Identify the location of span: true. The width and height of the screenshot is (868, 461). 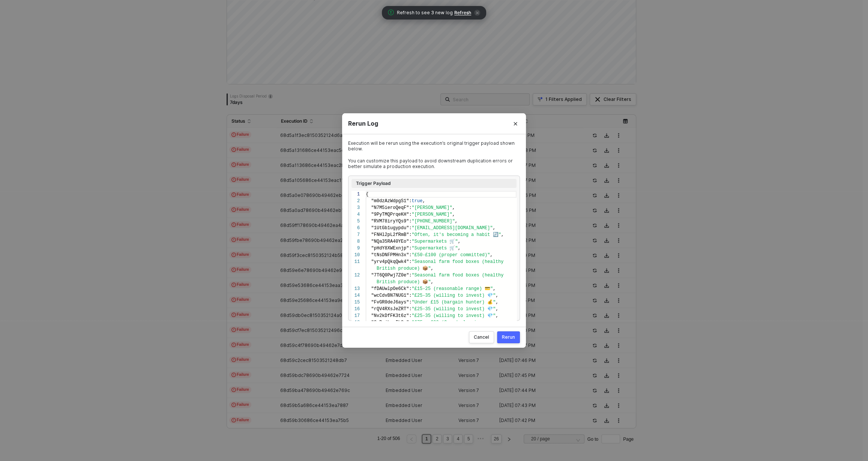
(417, 201).